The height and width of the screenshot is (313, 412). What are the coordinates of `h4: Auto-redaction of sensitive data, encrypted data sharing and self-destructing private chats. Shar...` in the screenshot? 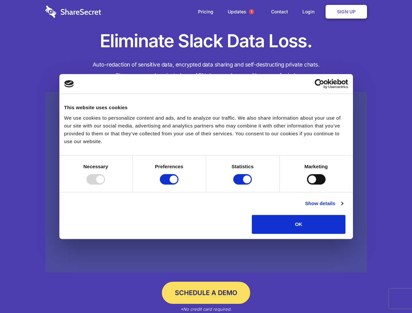 It's located at (206, 70).